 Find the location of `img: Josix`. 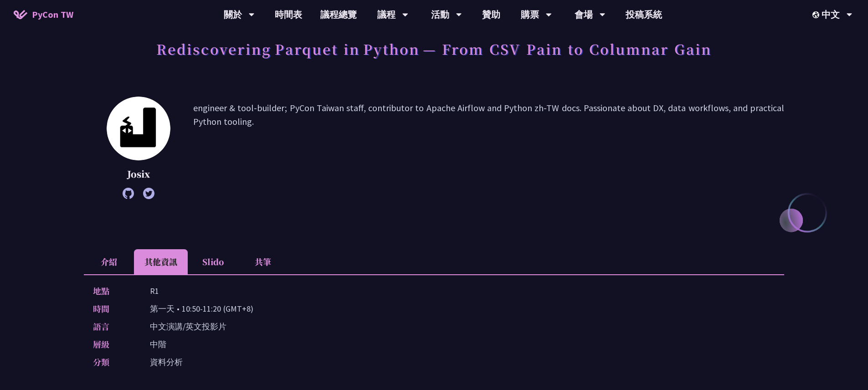

img: Josix is located at coordinates (138, 129).